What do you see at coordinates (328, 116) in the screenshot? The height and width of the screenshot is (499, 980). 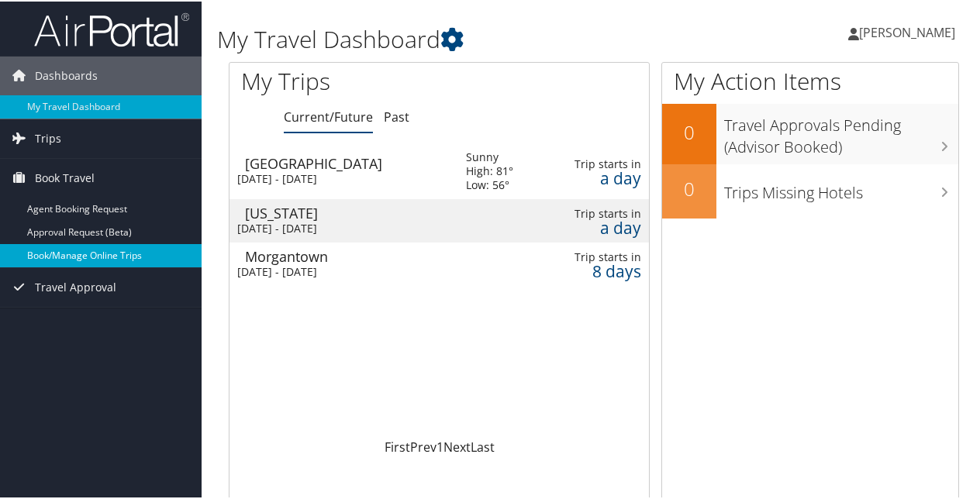 I see `a: Current/Future` at bounding box center [328, 116].